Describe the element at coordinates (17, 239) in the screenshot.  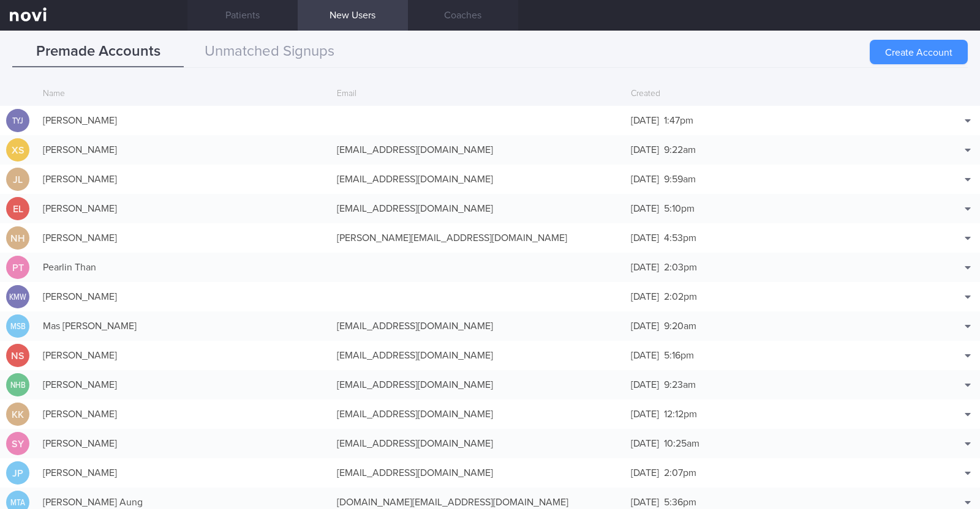
I see `div: NH` at that location.